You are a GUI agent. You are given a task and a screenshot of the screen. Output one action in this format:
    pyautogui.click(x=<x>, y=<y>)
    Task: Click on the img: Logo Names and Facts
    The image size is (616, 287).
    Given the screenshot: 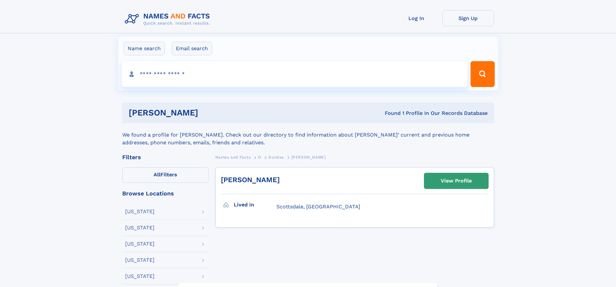 What is the action you would take?
    pyautogui.click(x=169, y=19)
    